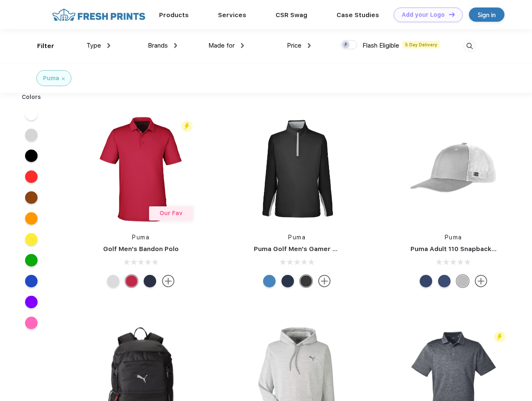 This screenshot has width=532, height=401. I want to click on div: Quarry with Brt Whit, so click(463, 281).